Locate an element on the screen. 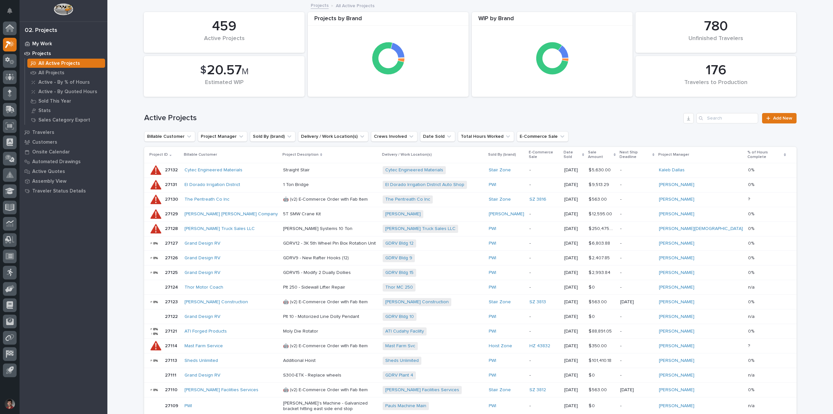 The width and height of the screenshot is (833, 414). a: HZ 43832 is located at coordinates (540, 346).